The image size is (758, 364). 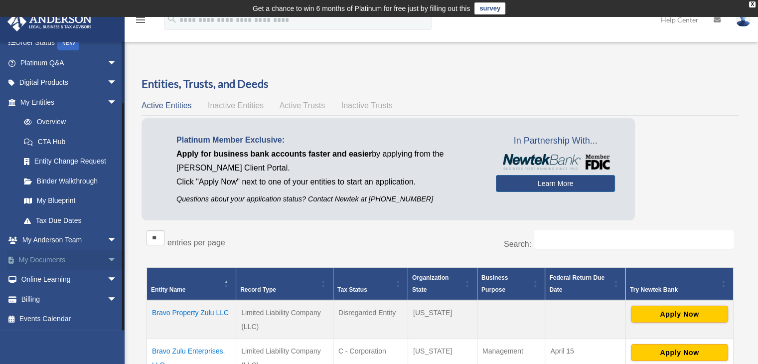 I want to click on span: Active Entities, so click(x=167, y=105).